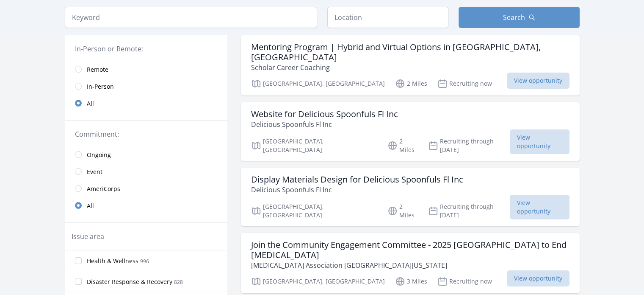  Describe the element at coordinates (94, 172) in the screenshot. I see `span: Event` at that location.